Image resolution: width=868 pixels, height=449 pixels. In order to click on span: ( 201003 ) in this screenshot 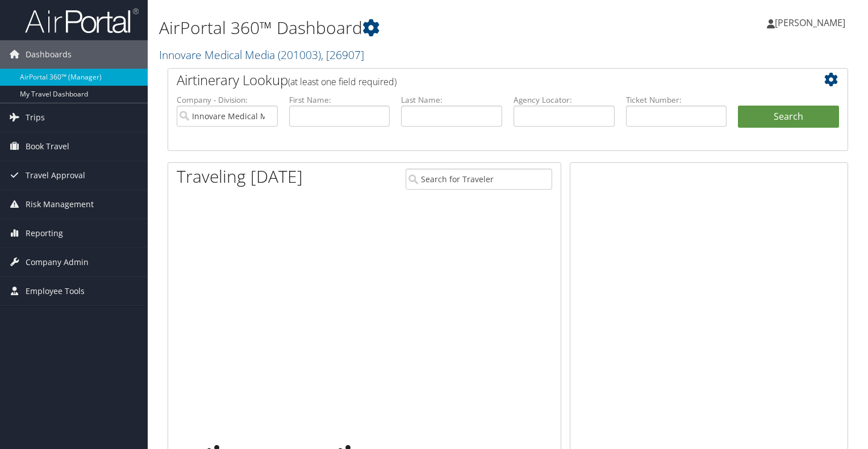, I will do `click(299, 54)`.